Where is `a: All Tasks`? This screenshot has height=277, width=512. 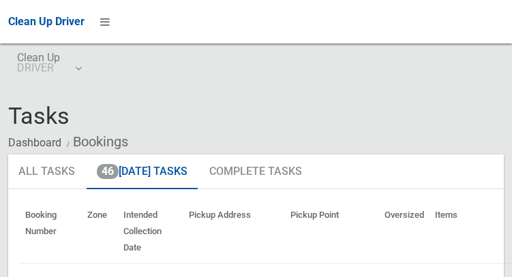 a: All Tasks is located at coordinates (46, 172).